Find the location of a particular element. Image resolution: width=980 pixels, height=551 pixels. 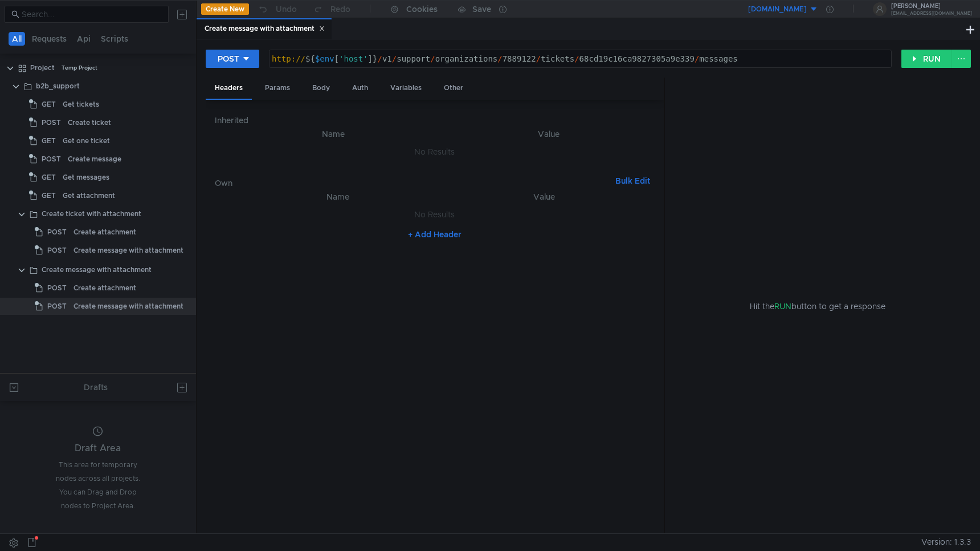

button: Create New is located at coordinates (225, 9).